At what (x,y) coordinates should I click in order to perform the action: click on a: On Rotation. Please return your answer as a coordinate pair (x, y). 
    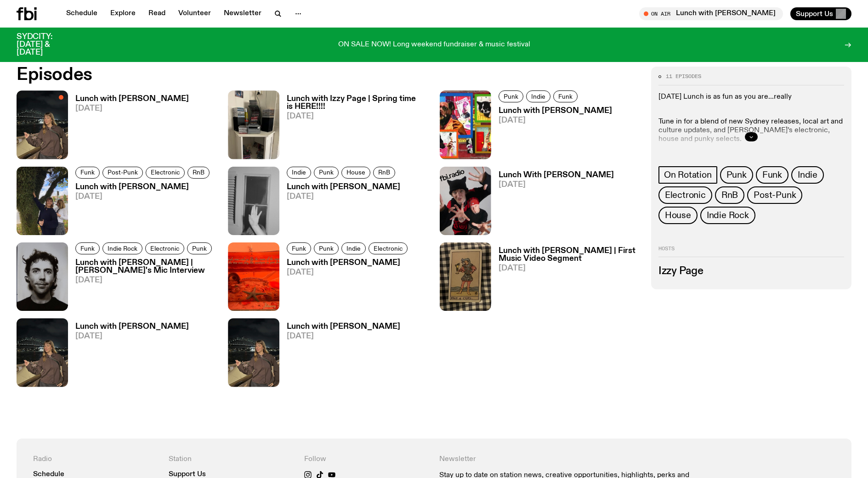
    Looking at the image, I should click on (688, 175).